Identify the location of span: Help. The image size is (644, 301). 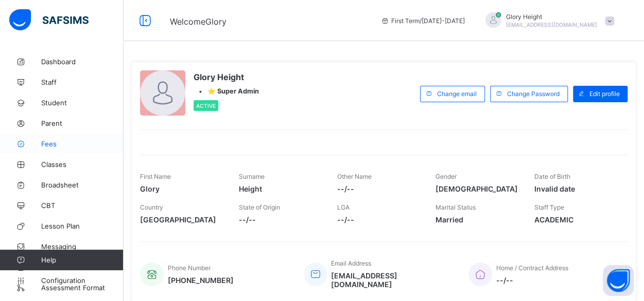
(82, 260).